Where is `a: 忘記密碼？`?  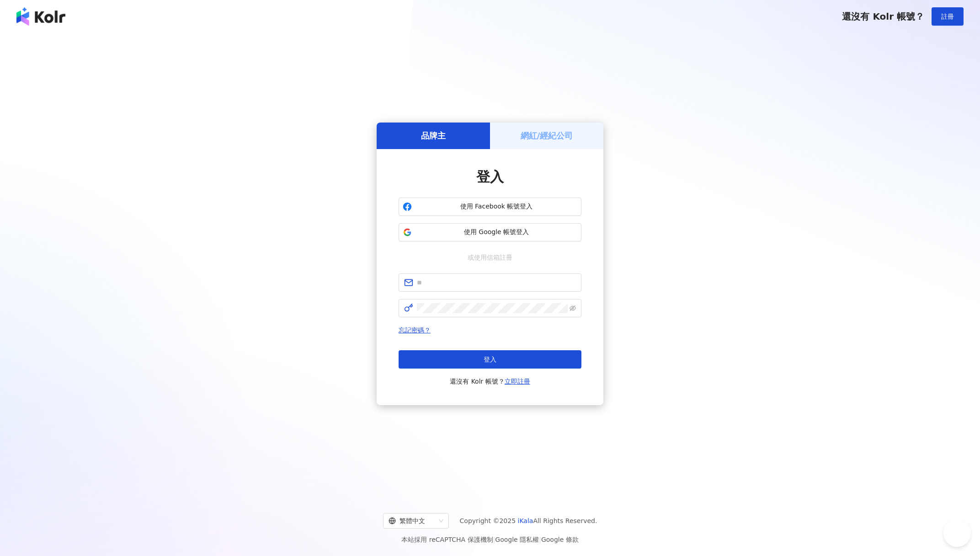 a: 忘記密碼？ is located at coordinates (414, 330).